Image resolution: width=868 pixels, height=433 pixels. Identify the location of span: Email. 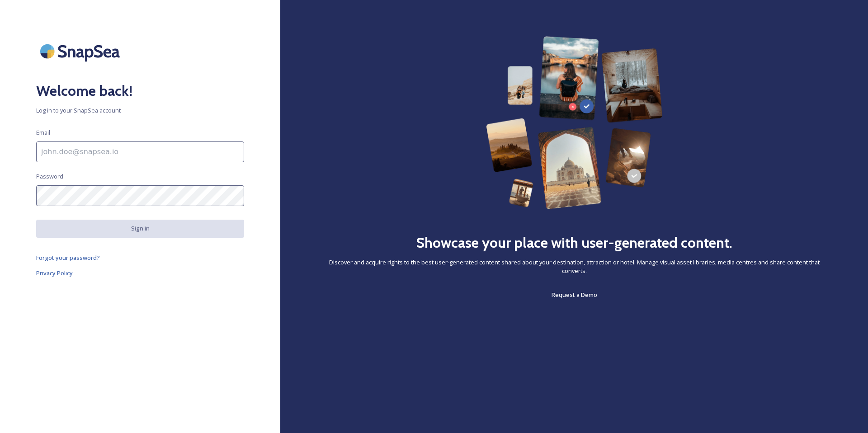
(43, 132).